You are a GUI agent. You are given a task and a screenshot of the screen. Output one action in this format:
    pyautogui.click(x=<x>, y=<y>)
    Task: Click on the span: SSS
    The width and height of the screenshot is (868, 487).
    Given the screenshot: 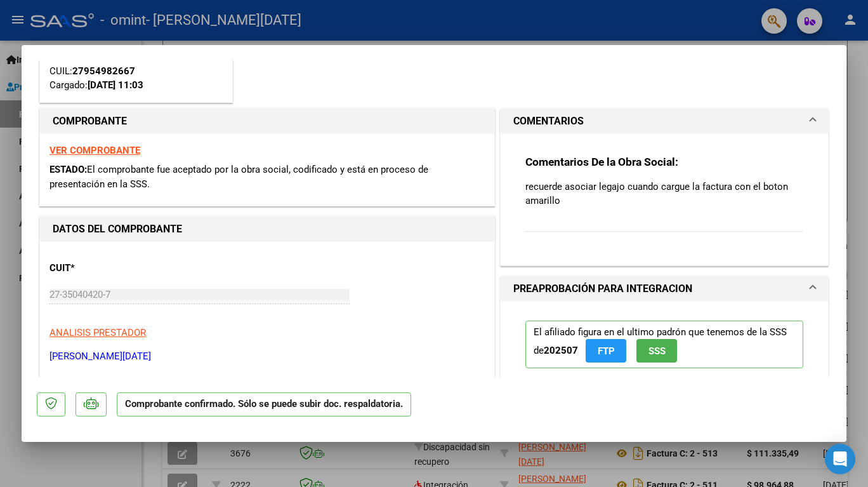 What is the action you would take?
    pyautogui.click(x=657, y=351)
    